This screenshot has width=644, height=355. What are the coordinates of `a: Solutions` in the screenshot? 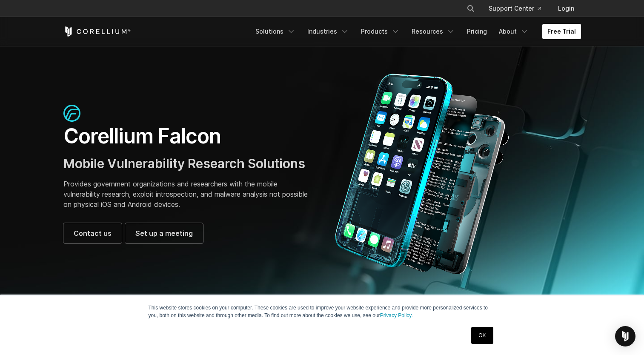 It's located at (275, 31).